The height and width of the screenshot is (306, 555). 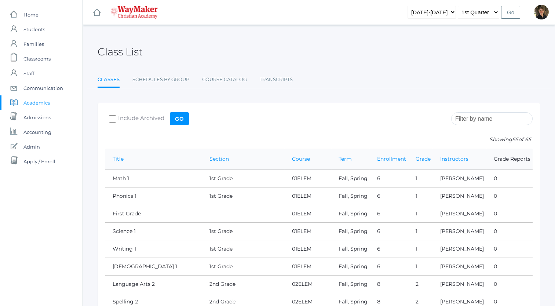 What do you see at coordinates (243, 284) in the screenshot?
I see `td: 2nd Grade` at bounding box center [243, 284].